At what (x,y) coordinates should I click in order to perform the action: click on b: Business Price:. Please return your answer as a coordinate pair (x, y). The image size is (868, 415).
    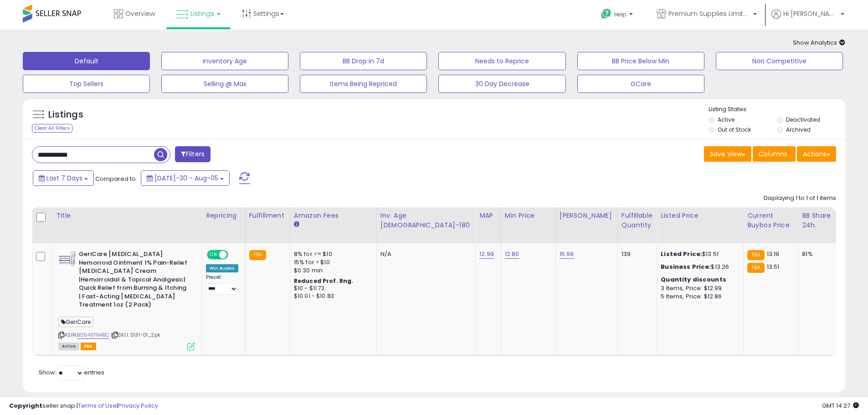
    Looking at the image, I should click on (686, 266).